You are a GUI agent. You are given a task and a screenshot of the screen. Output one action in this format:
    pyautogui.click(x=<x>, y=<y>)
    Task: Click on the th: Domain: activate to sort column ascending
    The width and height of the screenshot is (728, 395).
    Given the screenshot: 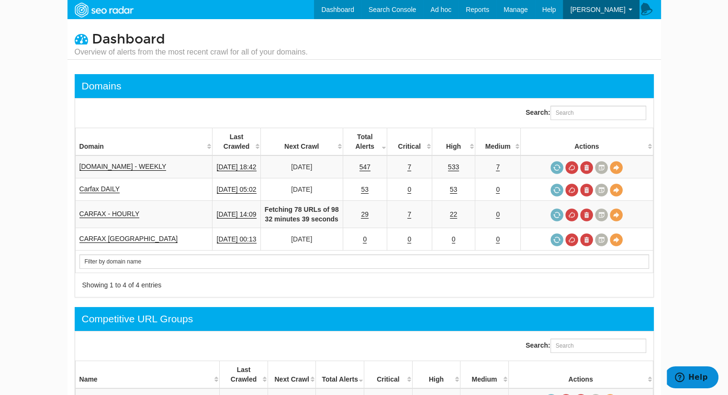 What is the action you would take?
    pyautogui.click(x=144, y=142)
    